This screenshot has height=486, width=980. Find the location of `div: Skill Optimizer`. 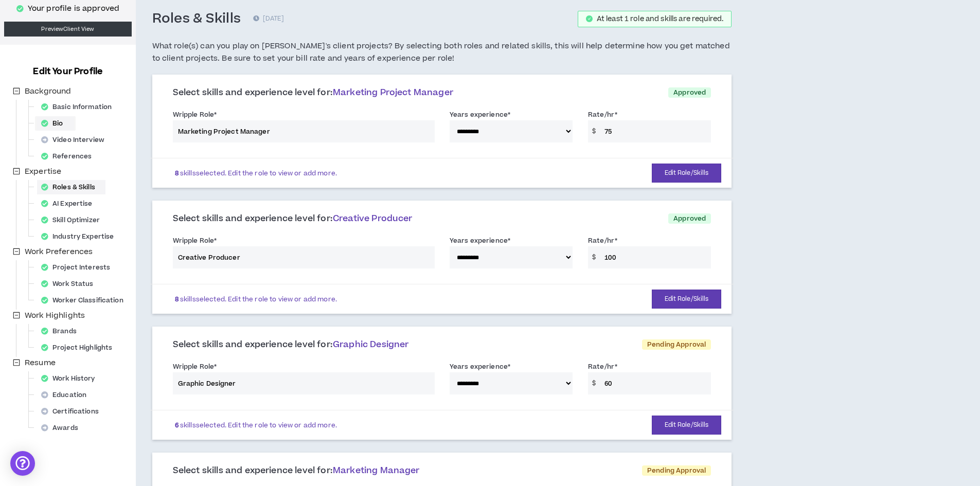

div: Skill Optimizer is located at coordinates (73, 221).